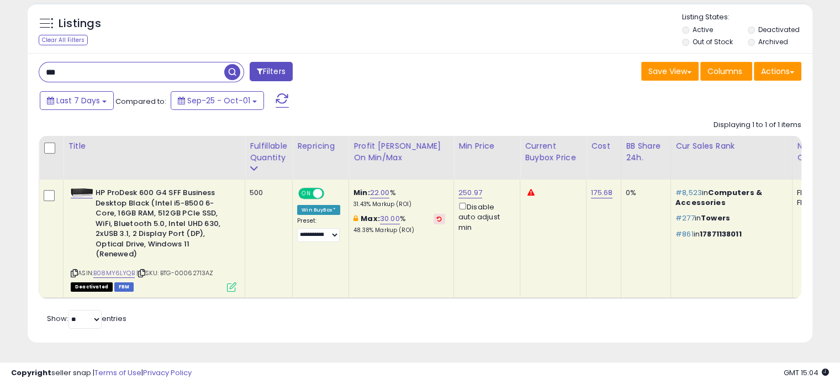 This screenshot has width=840, height=384. I want to click on a: 30.00, so click(390, 219).